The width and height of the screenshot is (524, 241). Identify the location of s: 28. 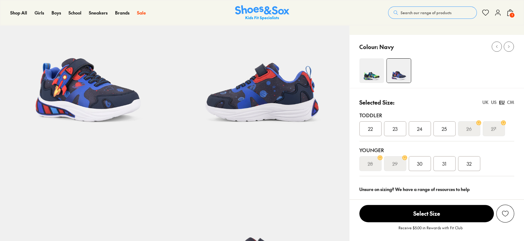
(370, 164).